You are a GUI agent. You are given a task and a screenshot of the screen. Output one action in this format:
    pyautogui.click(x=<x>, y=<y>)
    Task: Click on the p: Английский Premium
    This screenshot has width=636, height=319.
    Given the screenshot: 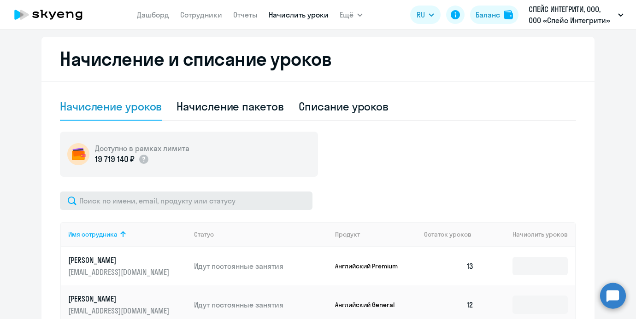 What is the action you would take?
    pyautogui.click(x=369, y=266)
    